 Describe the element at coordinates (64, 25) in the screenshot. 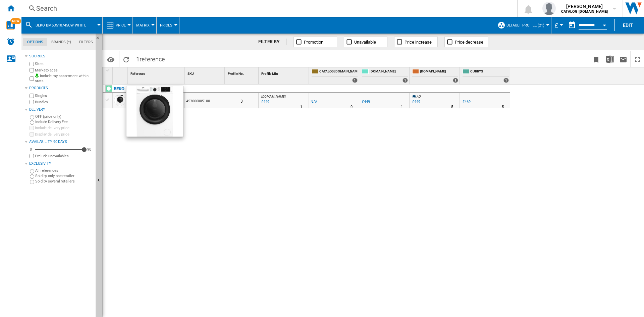

I see `button: BEKO BM5D510745UW WHITE` at that location.